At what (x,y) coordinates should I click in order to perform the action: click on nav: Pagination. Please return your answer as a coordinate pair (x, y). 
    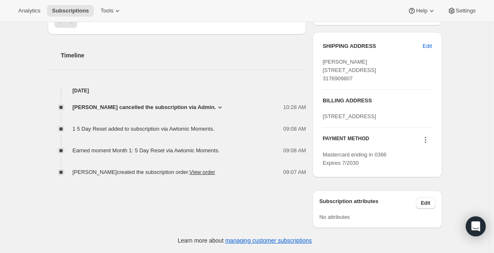
    Looking at the image, I should click on (177, 22).